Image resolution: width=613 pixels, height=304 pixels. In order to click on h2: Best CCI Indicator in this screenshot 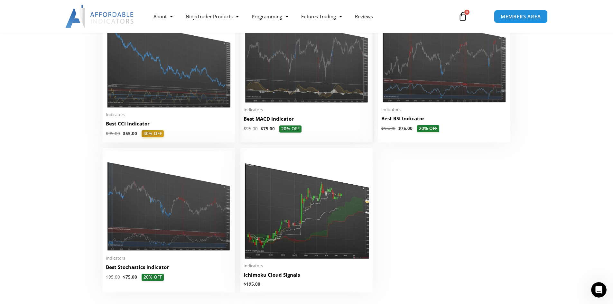, I will do `click(169, 124)`.